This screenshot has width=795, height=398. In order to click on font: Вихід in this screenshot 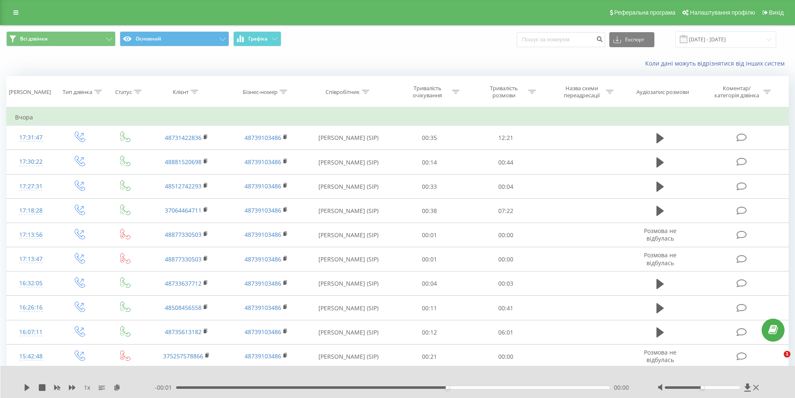, I will do `click(776, 13)`.